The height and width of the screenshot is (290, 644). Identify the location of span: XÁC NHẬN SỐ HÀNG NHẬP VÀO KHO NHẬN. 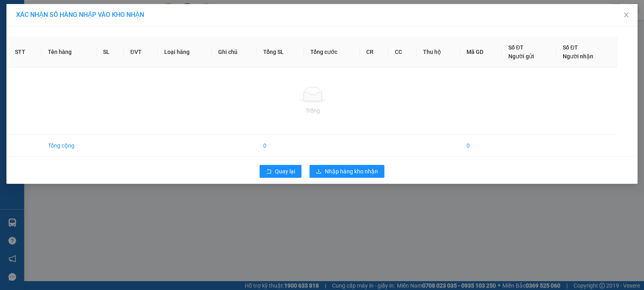
(80, 14).